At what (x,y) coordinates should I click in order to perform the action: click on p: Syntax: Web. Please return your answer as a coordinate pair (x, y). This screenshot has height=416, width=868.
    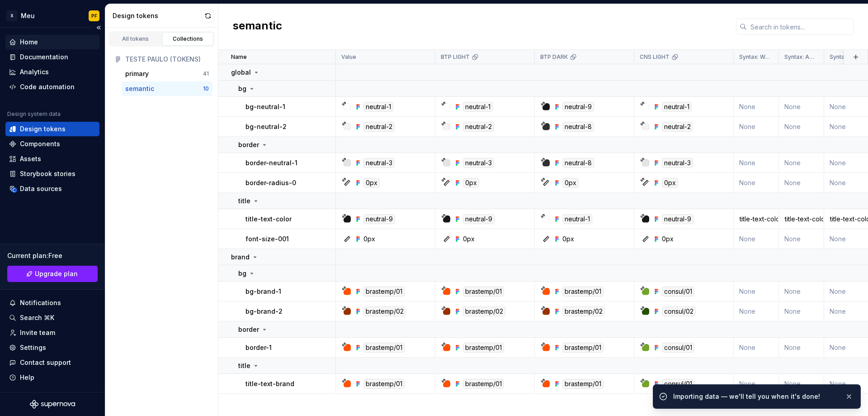
    Looking at the image, I should click on (755, 57).